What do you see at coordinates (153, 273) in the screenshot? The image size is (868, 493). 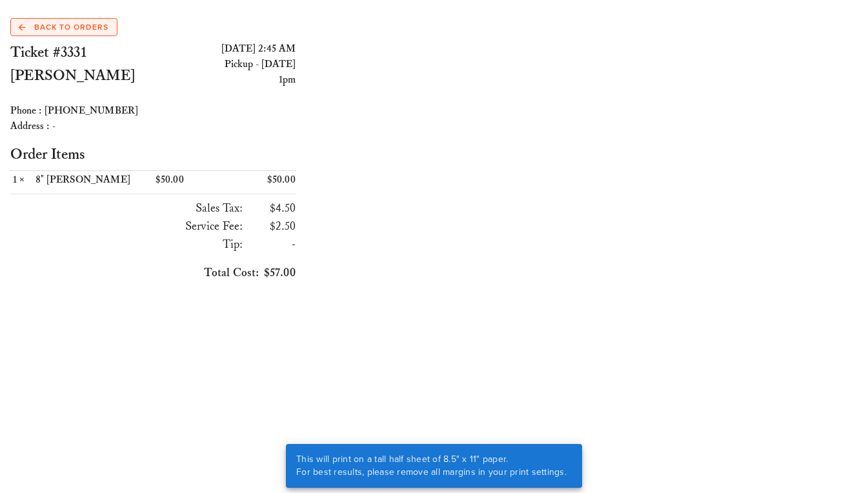 I see `h3: $57.00` at bounding box center [153, 273].